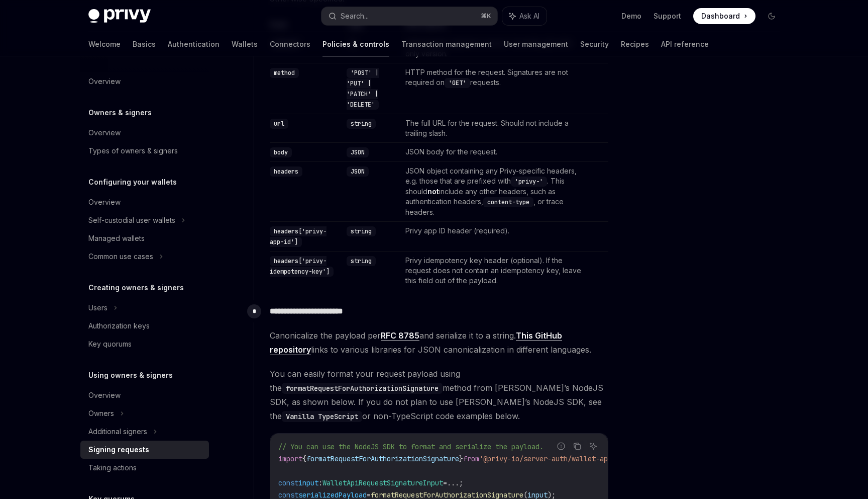 This screenshot has width=868, height=499. Describe the element at coordinates (322, 417) in the screenshot. I see `code: Vanilla TypeScript` at that location.